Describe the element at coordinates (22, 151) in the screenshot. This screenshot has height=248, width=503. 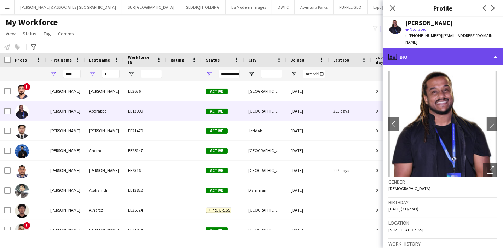
I see `img: Omar Ahemd` at that location.